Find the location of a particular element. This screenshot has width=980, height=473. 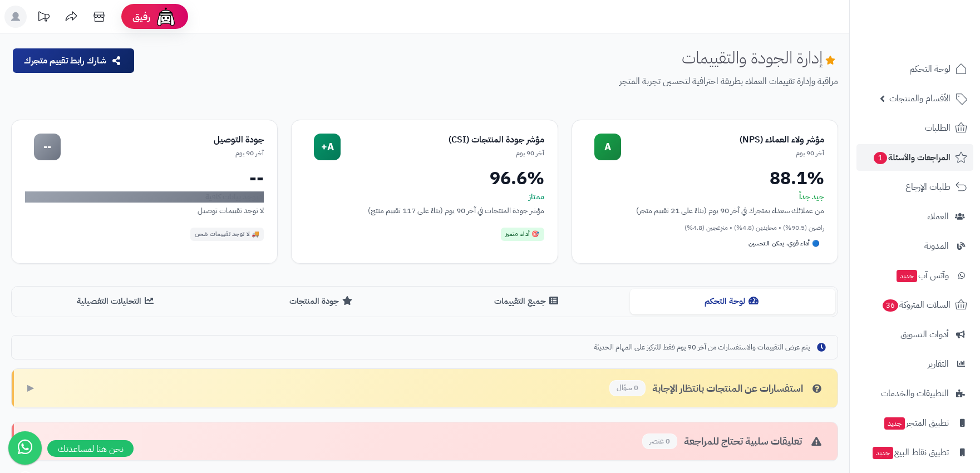

span: طلبات الإرجاع is located at coordinates (928, 187).